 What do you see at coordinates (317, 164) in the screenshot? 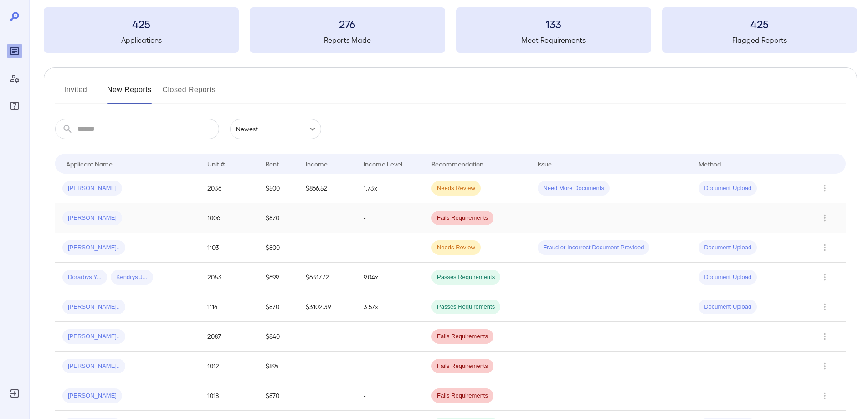
I see `div: Income` at bounding box center [317, 164].